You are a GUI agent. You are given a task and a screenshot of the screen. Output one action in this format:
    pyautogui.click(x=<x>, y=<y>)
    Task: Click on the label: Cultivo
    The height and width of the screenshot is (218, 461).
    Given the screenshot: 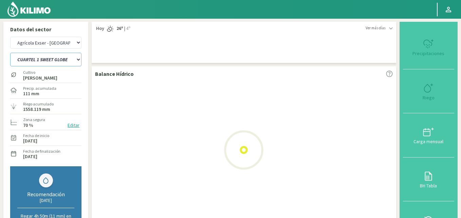 What is the action you would take?
    pyautogui.click(x=40, y=72)
    